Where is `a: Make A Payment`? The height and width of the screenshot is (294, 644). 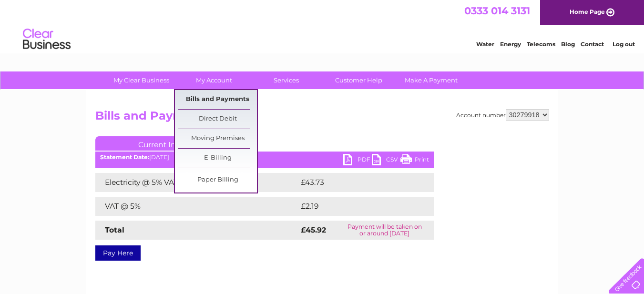 a: Make A Payment is located at coordinates (431, 80).